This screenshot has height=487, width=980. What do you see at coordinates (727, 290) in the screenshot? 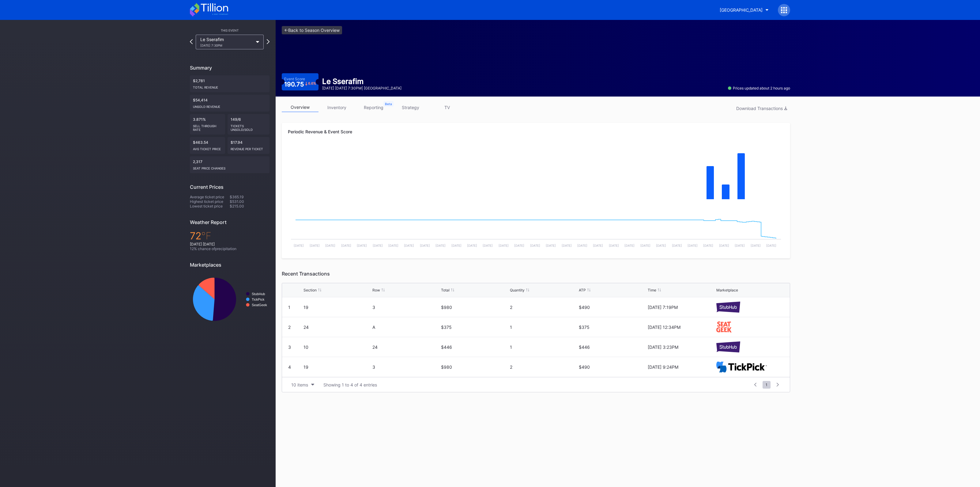
I see `div: Marketplace` at bounding box center [727, 290].